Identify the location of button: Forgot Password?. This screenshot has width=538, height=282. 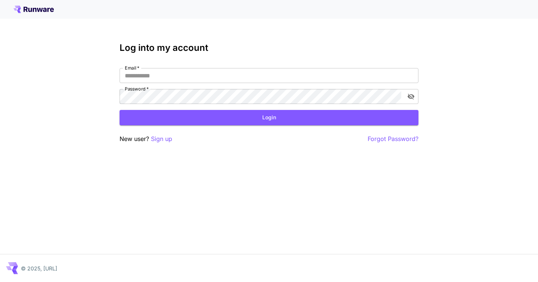
(393, 139).